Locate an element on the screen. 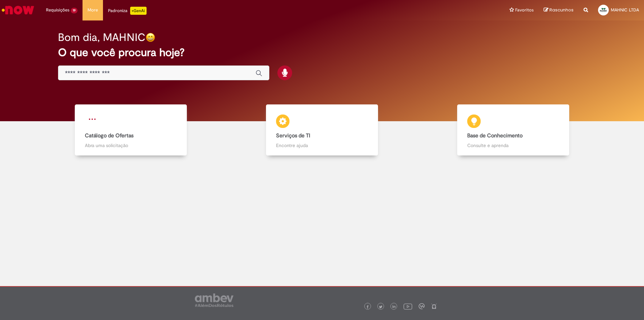  img: logo_footer_twitter.png is located at coordinates (381, 307).